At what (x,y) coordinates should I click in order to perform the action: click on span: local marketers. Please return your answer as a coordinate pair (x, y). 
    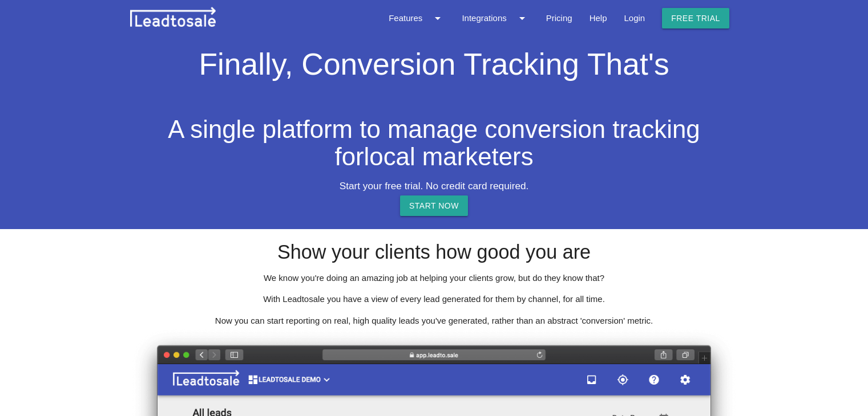
    Looking at the image, I should click on (448, 156).